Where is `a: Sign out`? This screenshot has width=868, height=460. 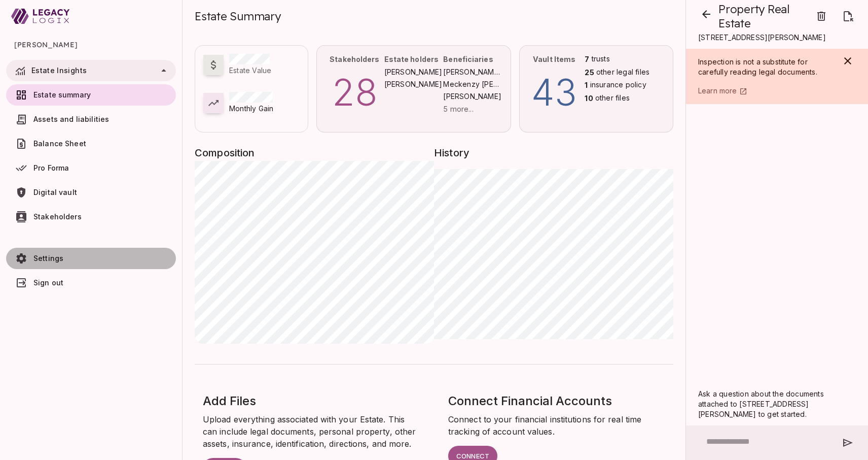
a: Sign out is located at coordinates (91, 282).